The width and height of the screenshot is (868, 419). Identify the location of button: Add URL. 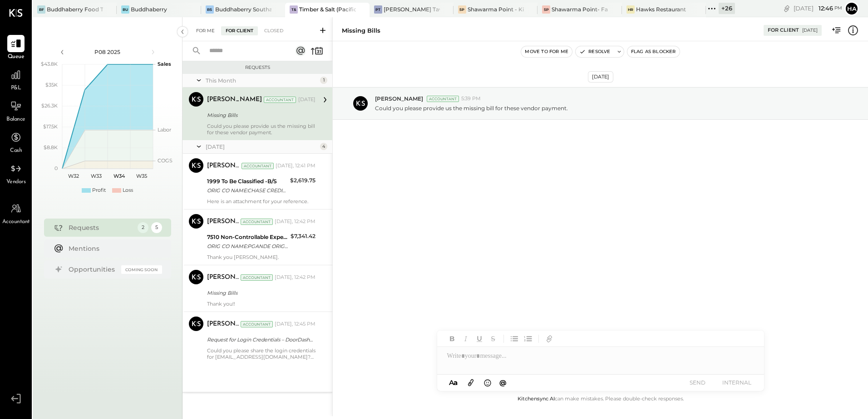
(549, 339).